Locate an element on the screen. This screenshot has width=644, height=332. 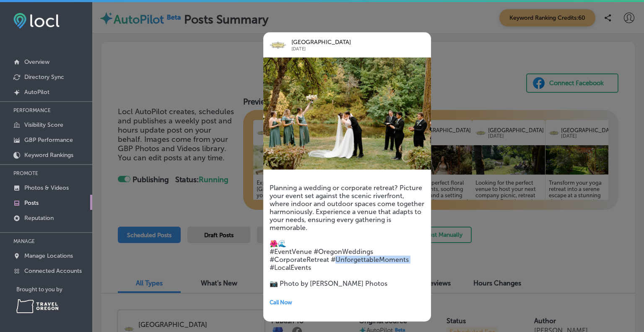
img: 8dad09dc-a739-4089-90b0-8927f10e5061Ceremony-91.jpg is located at coordinates (347, 113).